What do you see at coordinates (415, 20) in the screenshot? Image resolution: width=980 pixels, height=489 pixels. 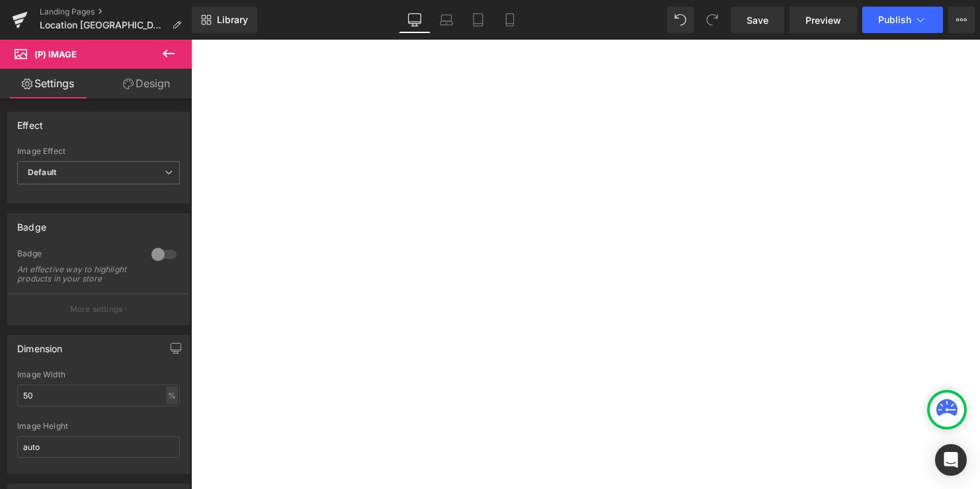 I see `a: Desktop` at bounding box center [415, 20].